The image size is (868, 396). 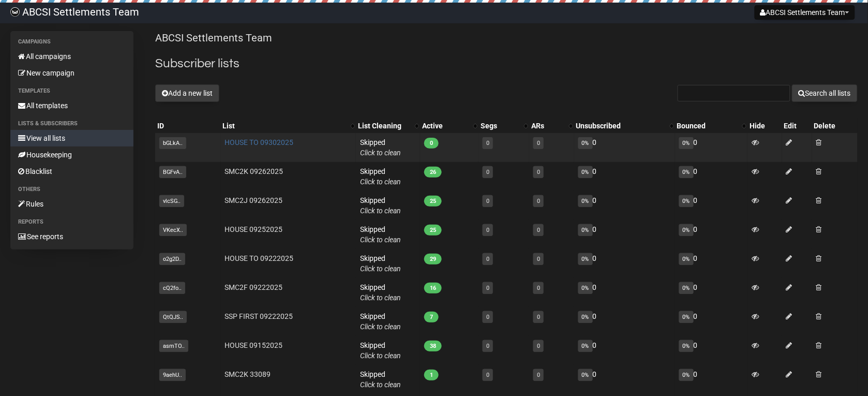 What do you see at coordinates (712, 126) in the screenshot?
I see `th: Bounced: No sort applied, activate to apply an ascending sort` at bounding box center [712, 126].